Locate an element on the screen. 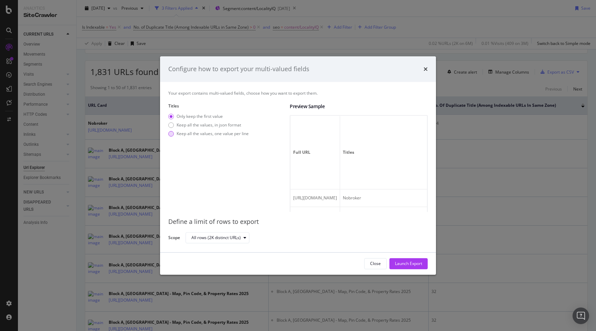 Image resolution: width=596 pixels, height=331 pixels. div: Close is located at coordinates (375, 263).